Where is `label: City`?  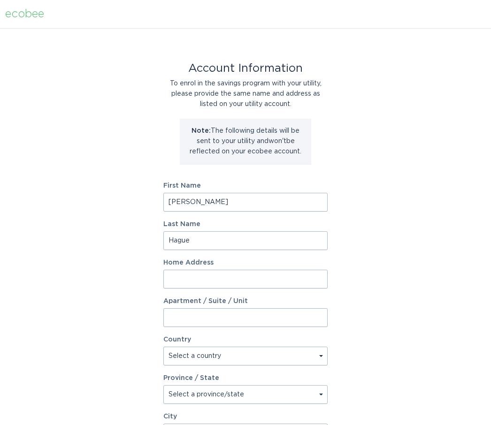
label: City is located at coordinates (245, 417).